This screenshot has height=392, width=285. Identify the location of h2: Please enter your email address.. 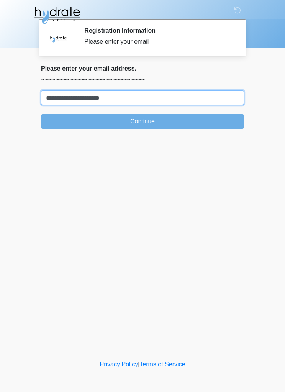
(143, 68).